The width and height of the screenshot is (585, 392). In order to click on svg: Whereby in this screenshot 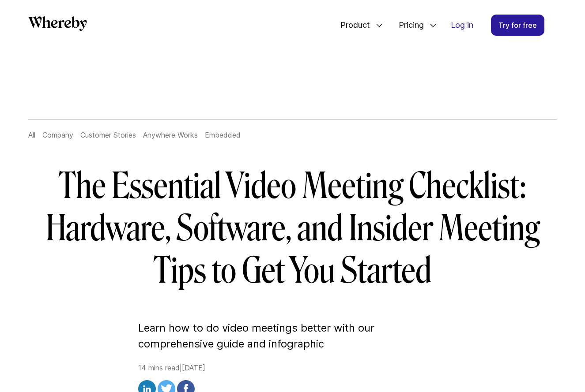, I will do `click(58, 23)`.